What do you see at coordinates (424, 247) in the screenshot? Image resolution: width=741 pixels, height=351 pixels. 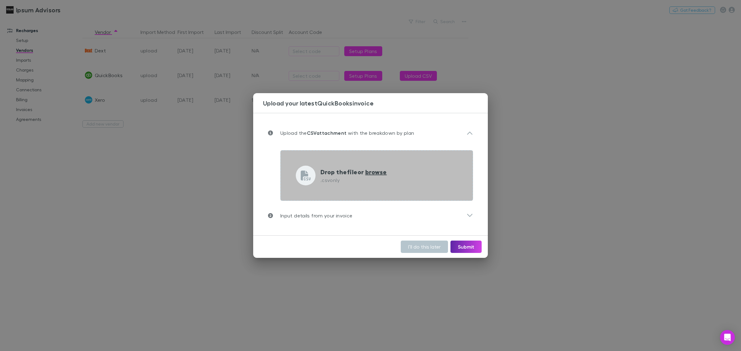 I see `button: I’ll do this later` at bounding box center [424, 247].